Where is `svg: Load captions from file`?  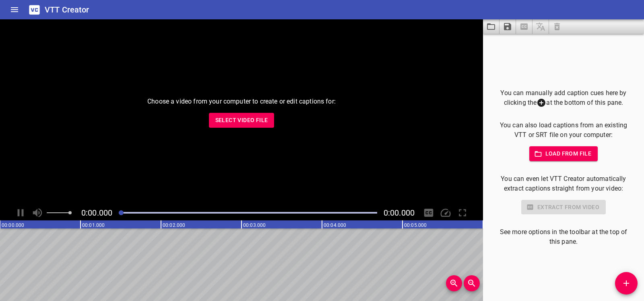 svg: Load captions from file is located at coordinates (491, 27).